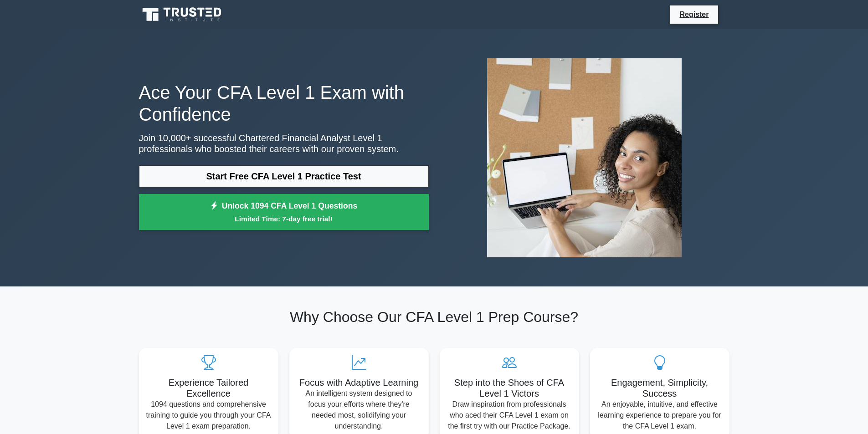 The image size is (868, 434). Describe the element at coordinates (660, 415) in the screenshot. I see `p: An enjoyable, intuitive, and effective learning experience to prepare you for the CFA Level 1 exam.` at that location.